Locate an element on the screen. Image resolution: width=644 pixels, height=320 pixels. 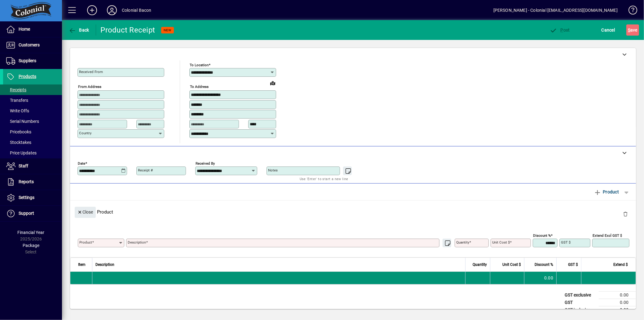
mat-label: Description is located at coordinates (137, 243).